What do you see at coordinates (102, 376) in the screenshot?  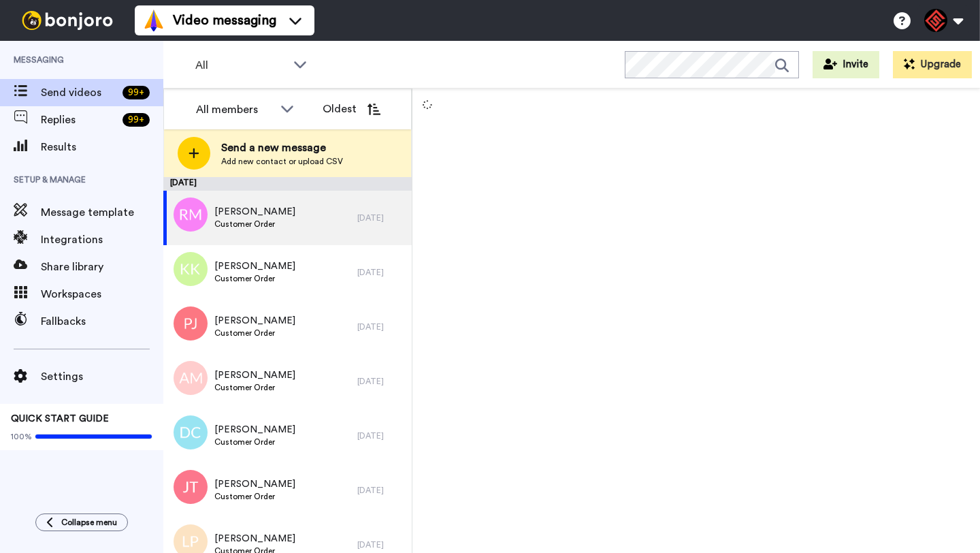 I see `span: Settings` at bounding box center [102, 376].